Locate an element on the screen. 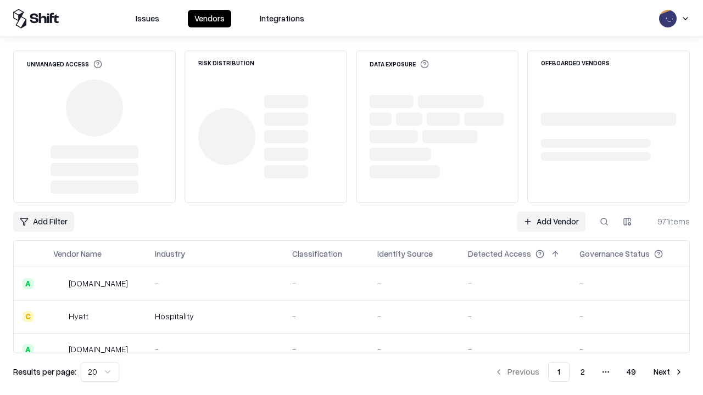 This screenshot has width=703, height=395. a: Add Vendor is located at coordinates (551, 222).